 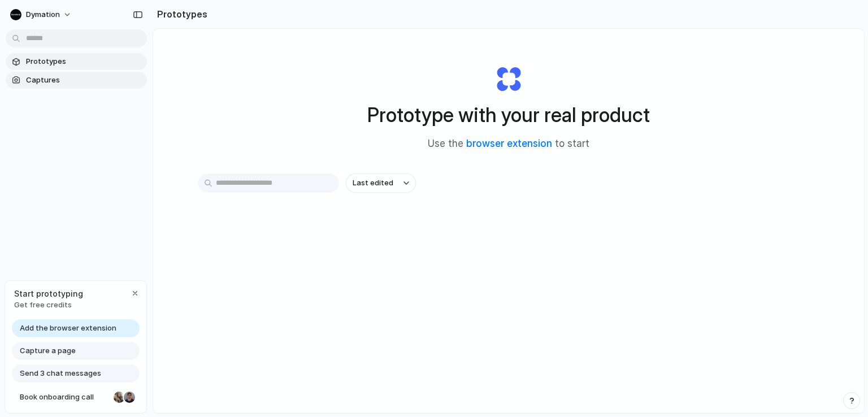 What do you see at coordinates (76, 397) in the screenshot?
I see `a: Book onboarding call` at bounding box center [76, 397].